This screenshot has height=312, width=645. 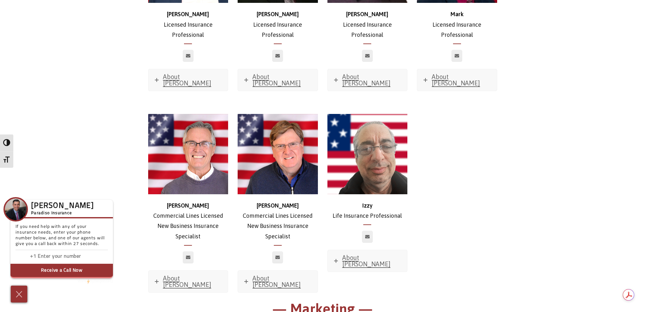 I want to click on img: Powered by icon, so click(x=88, y=281).